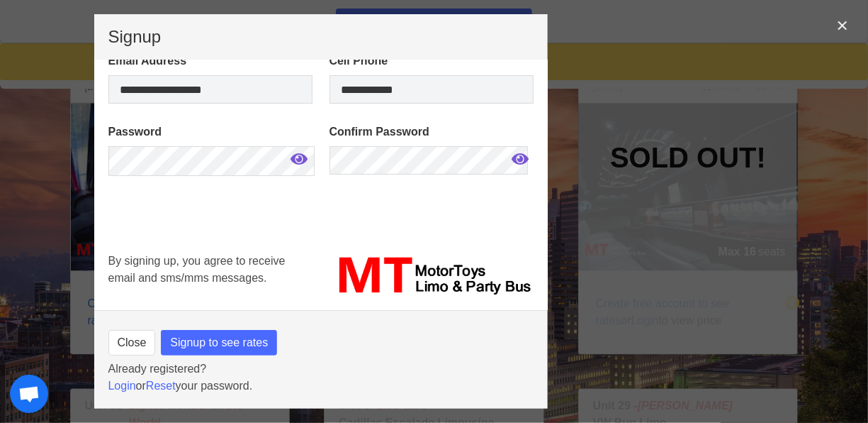 The width and height of the screenshot is (868, 423). Describe the element at coordinates (210, 61) in the screenshot. I see `label: Email Address` at that location.